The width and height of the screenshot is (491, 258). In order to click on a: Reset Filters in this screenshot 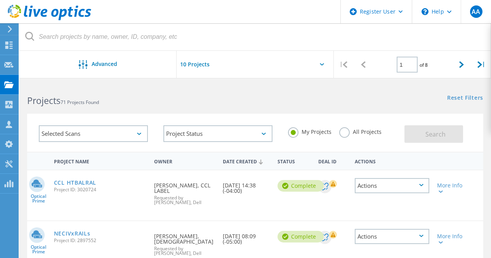, I will do `click(465, 98)`.